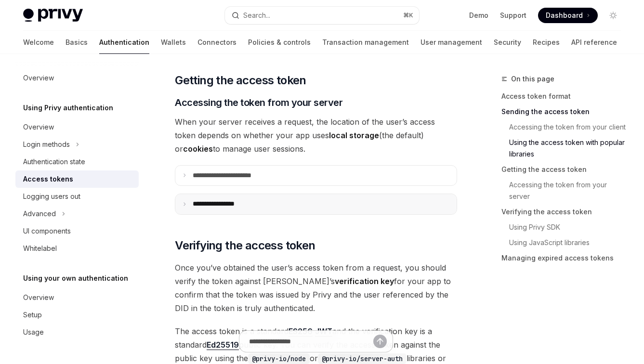 This screenshot has width=644, height=364. I want to click on a: Accessing the token from your client, so click(569, 127).